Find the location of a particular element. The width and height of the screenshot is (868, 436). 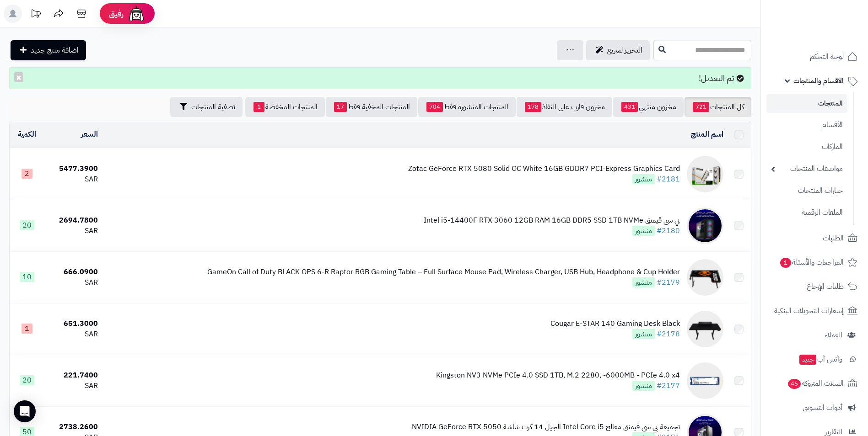

img: Cougar E-STAR 140 Gaming Desk Black is located at coordinates (705, 329).